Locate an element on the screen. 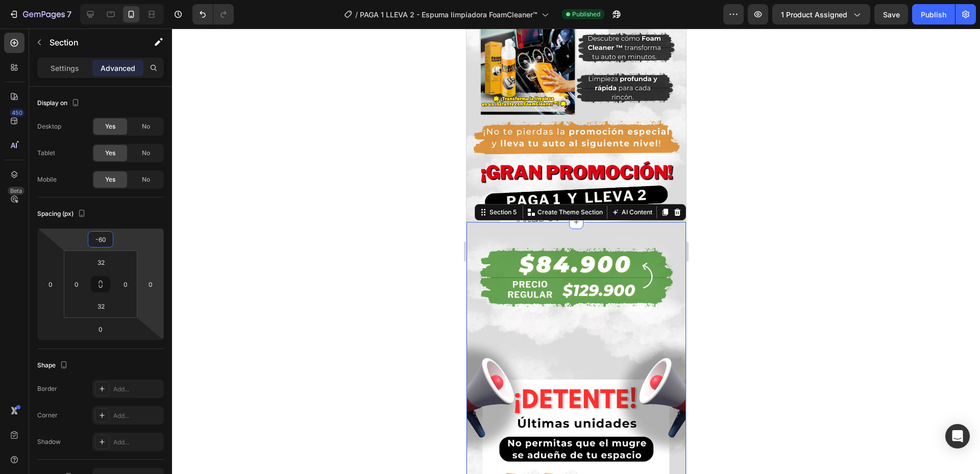 The image size is (980, 474). div: Display on is located at coordinates (59, 103).